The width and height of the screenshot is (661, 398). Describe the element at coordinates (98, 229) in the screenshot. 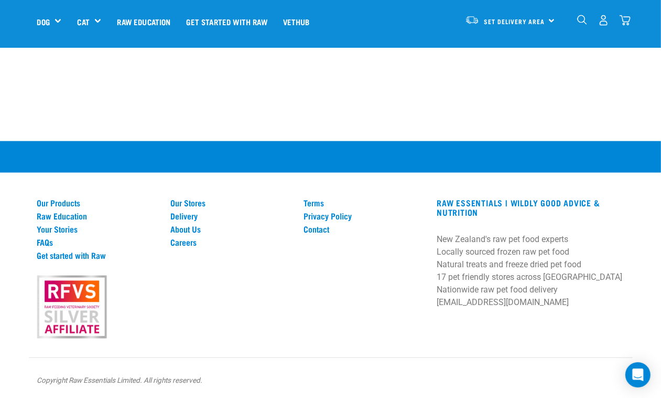

I see `a: Your Stories` at that location.